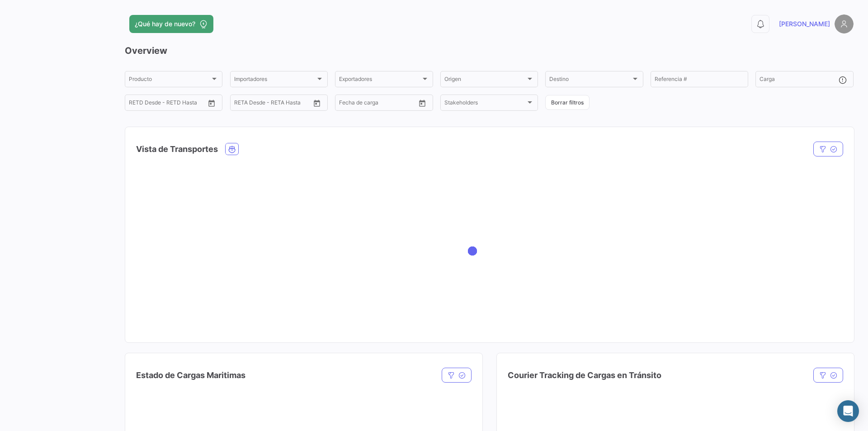 The height and width of the screenshot is (431, 868). What do you see at coordinates (844, 24) in the screenshot?
I see `img: placeholder-user.png` at bounding box center [844, 24].